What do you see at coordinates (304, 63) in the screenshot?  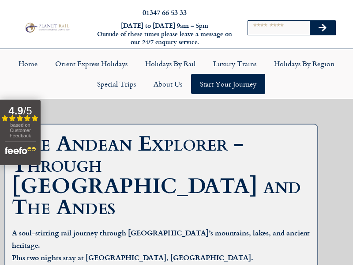 I see `a: Holidays by Region` at bounding box center [304, 63].